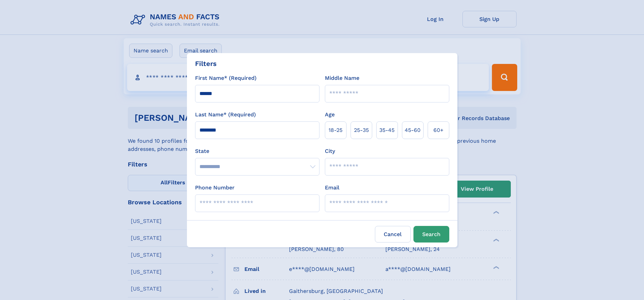 Image resolution: width=644 pixels, height=300 pixels. I want to click on span: 45‑60, so click(413, 131).